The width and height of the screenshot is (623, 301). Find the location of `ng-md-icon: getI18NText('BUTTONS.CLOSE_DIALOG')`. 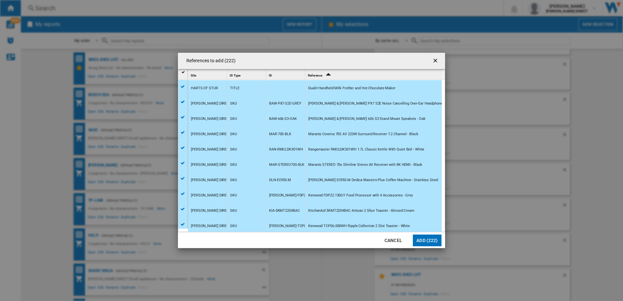

ng-md-icon: getI18NText('BUTTONS.CLOSE_DIALOG') is located at coordinates (436, 61).